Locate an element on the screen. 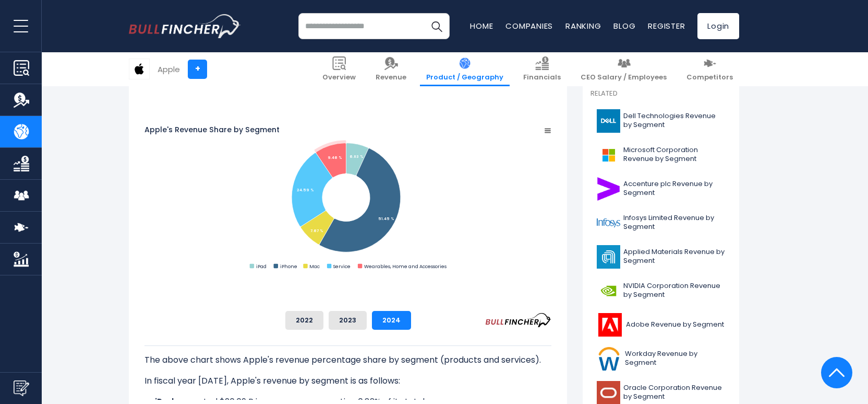  span: CEO Salary / Employees is located at coordinates (623, 77).